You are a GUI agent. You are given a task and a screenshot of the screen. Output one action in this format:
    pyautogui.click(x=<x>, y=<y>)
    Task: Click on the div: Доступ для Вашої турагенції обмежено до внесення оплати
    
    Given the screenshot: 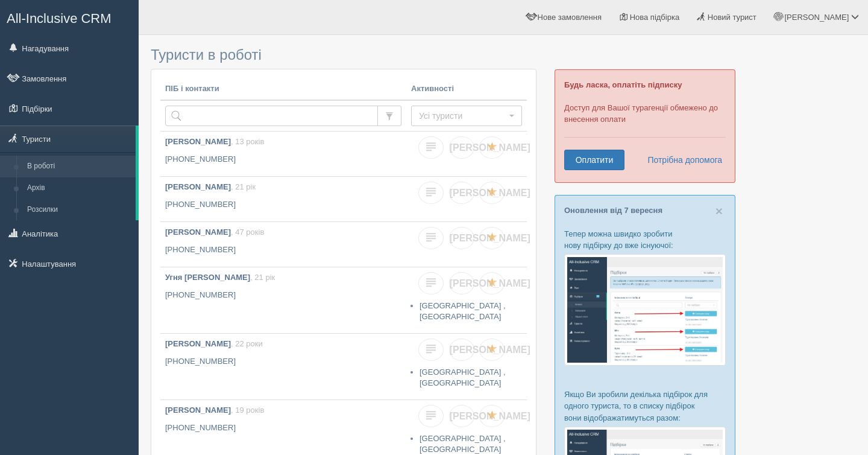 What is the action you would take?
    pyautogui.click(x=645, y=126)
    